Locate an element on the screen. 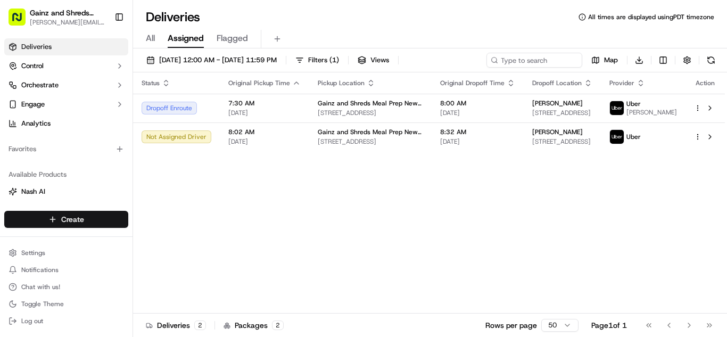 The height and width of the screenshot is (337, 727). div: Packages is located at coordinates (253, 325).